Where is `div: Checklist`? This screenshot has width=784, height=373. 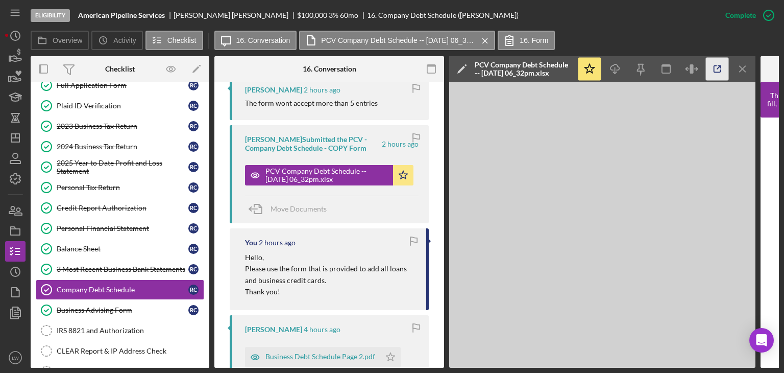
div: Checklist is located at coordinates (120, 69).